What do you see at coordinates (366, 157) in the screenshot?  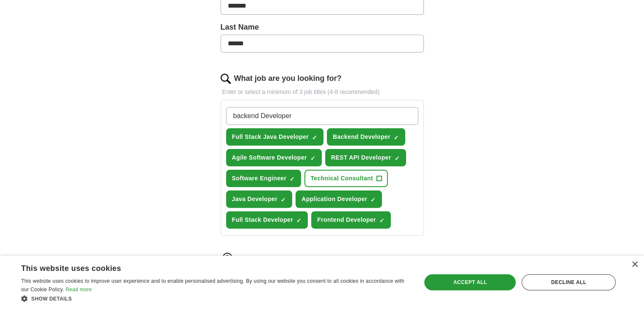 I see `button: REST API Developer✓` at bounding box center [366, 157].